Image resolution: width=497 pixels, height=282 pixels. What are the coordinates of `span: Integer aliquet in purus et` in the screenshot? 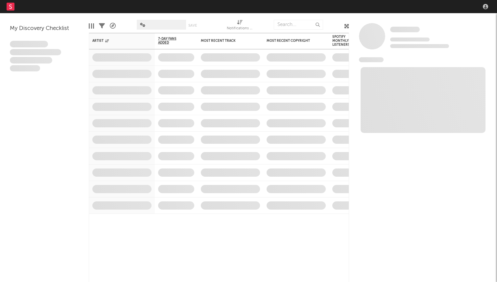 It's located at (35, 52).